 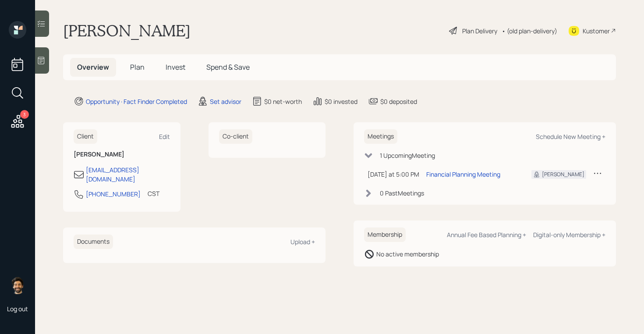 What do you see at coordinates (408, 155) in the screenshot?
I see `div: 1 Upcoming Meeting` at bounding box center [408, 155].